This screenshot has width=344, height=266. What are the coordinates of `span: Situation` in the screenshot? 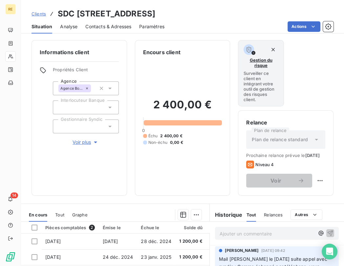 It's located at (42, 27).